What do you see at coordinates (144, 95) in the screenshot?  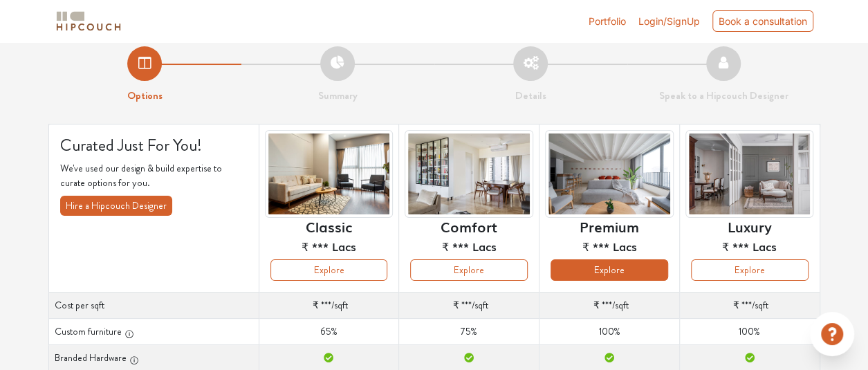 I see `strong: Options` at bounding box center [144, 95].